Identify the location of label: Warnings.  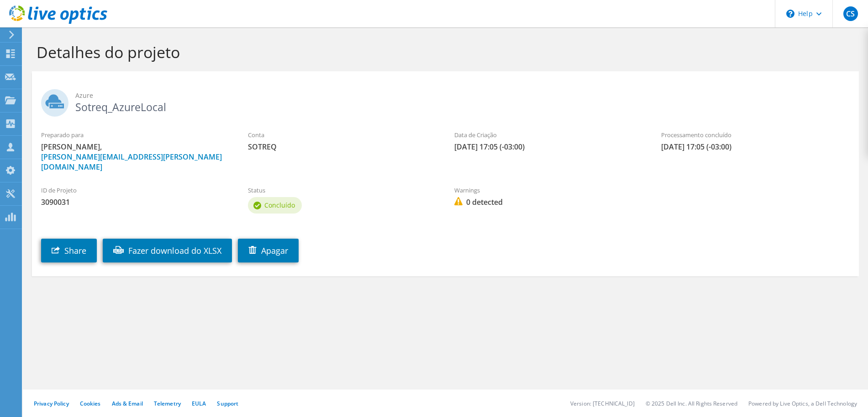
(549, 190).